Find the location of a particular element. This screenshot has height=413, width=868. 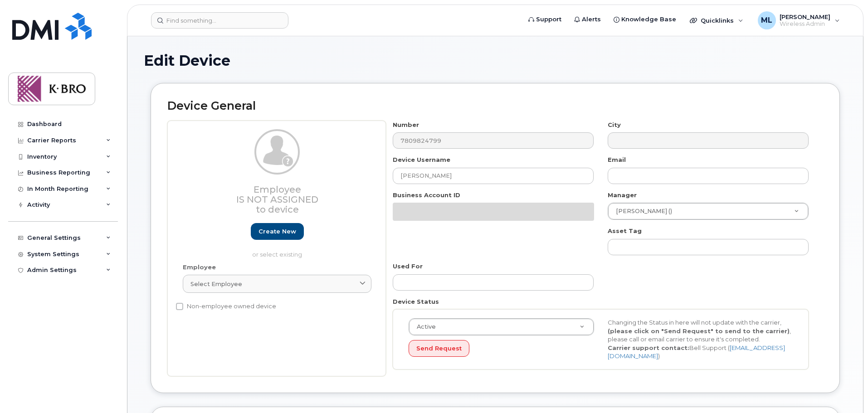

div: Changing the Status in here will not update with the carrier, , please call or email carrier to e... is located at coordinates (700, 339).